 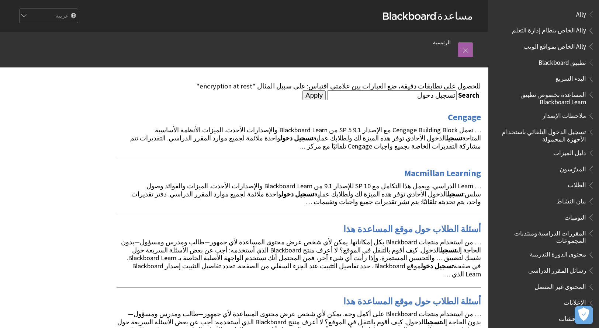 I want to click on span: اليوميات, so click(x=575, y=216).